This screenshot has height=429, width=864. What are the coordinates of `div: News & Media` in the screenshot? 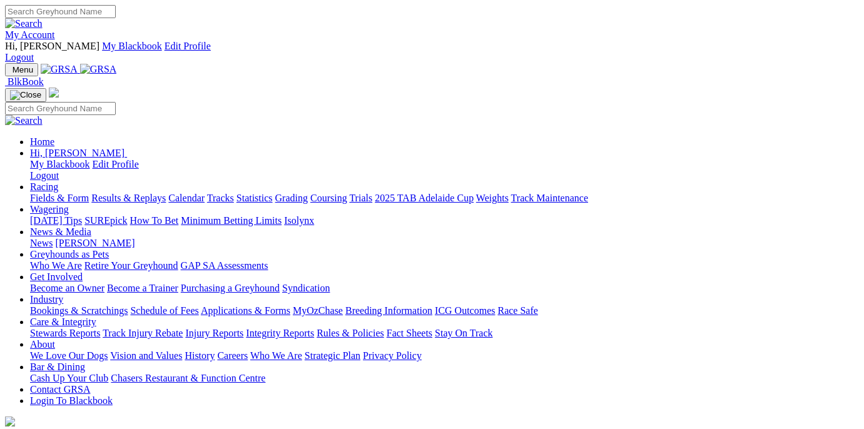 It's located at (444, 243).